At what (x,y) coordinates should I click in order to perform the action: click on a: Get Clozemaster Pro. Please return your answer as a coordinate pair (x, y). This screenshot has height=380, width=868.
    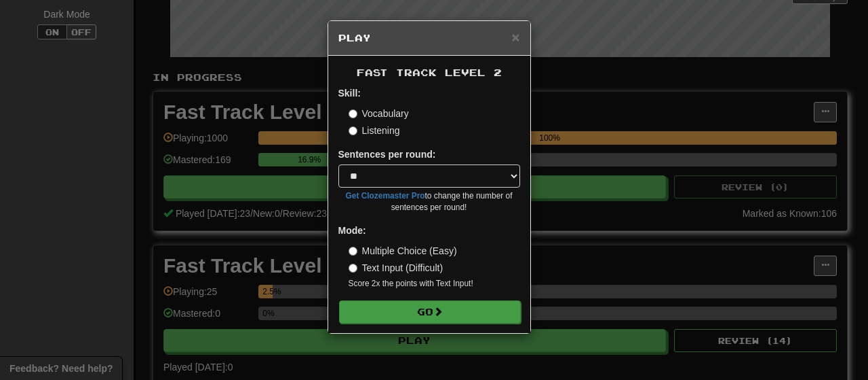
    Looking at the image, I should click on (386, 196).